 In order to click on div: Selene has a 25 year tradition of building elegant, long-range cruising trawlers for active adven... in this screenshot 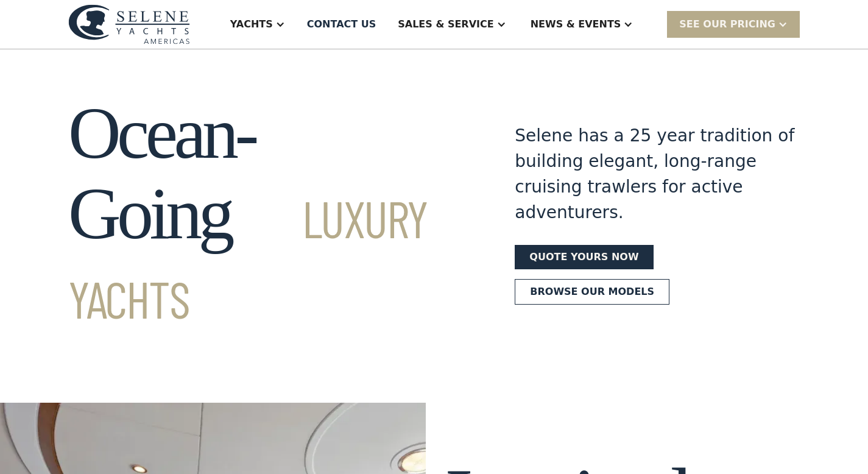, I will do `click(655, 174)`.